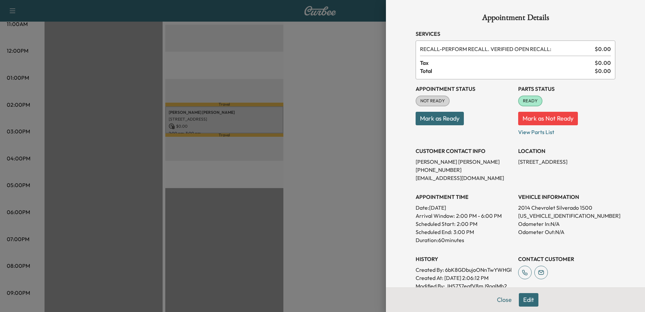 This screenshot has height=312, width=645. Describe the element at coordinates (464, 89) in the screenshot. I see `h3: Appointment Status` at that location.